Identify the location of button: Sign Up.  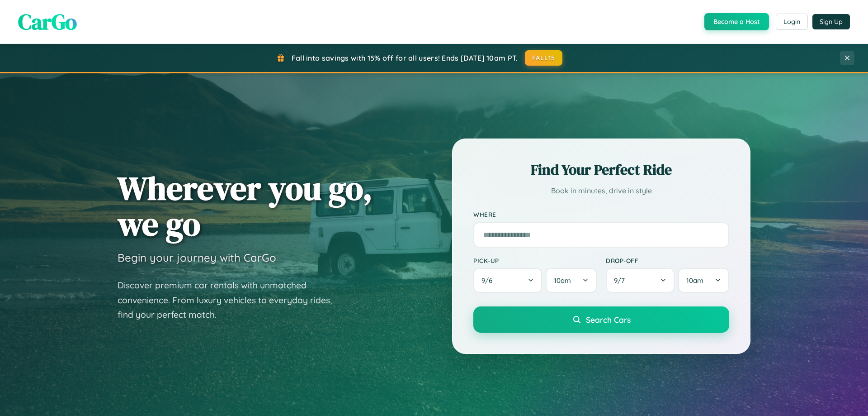
(830, 22).